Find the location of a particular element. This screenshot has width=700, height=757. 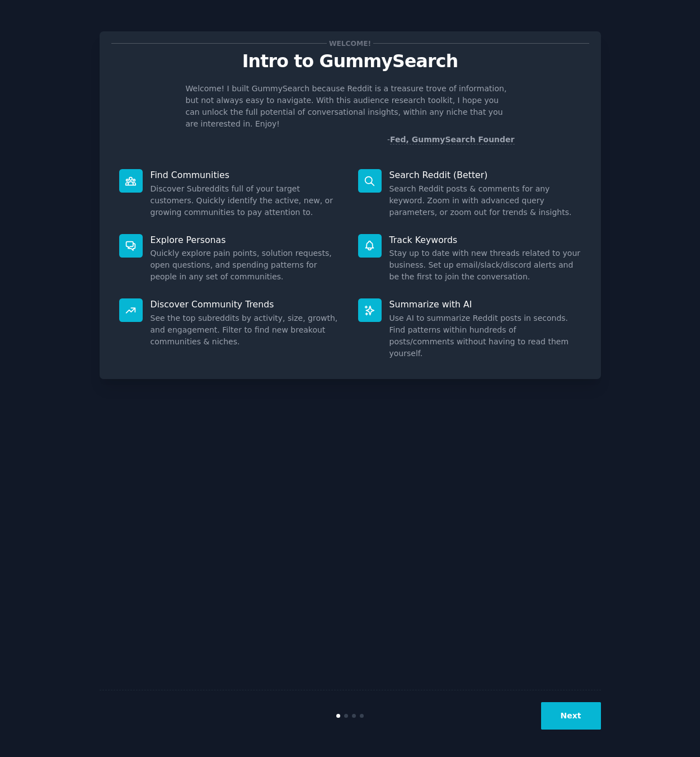

dd: Quickly explore pain points, solution requests, open questions, and spending patterns for people ... is located at coordinates (246, 264).